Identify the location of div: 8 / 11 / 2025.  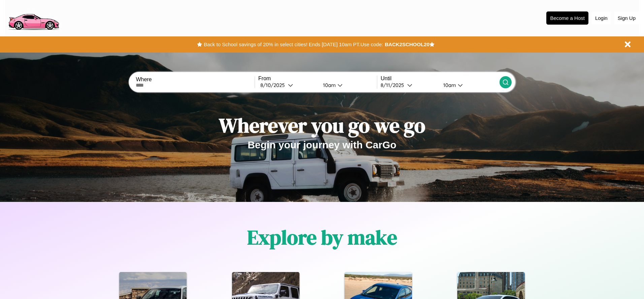
(394, 85).